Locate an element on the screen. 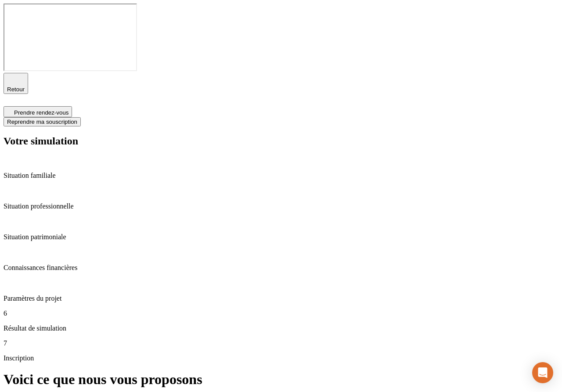 The height and width of the screenshot is (392, 562). p: Connaissances financières is located at coordinates (281, 268).